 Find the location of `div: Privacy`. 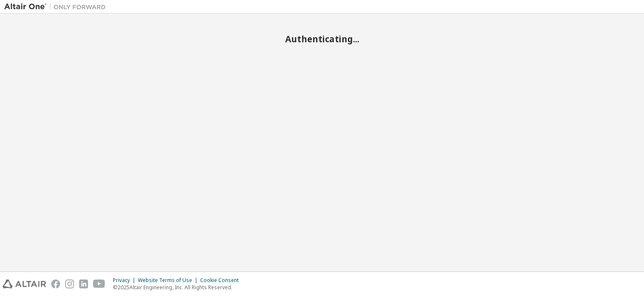

div: Privacy is located at coordinates (125, 281).